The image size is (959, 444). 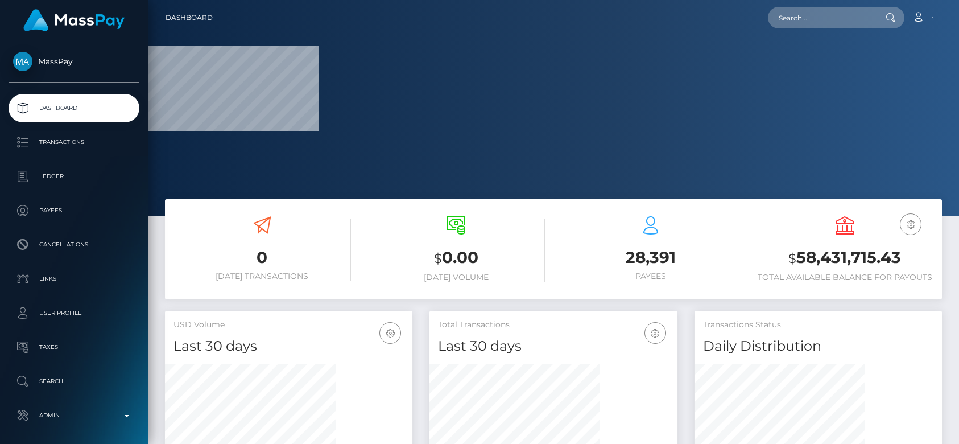 I want to click on a: Payees, so click(x=74, y=211).